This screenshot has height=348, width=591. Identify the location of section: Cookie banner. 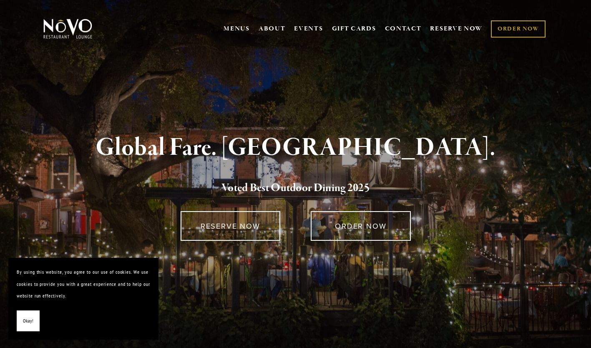
(83, 299).